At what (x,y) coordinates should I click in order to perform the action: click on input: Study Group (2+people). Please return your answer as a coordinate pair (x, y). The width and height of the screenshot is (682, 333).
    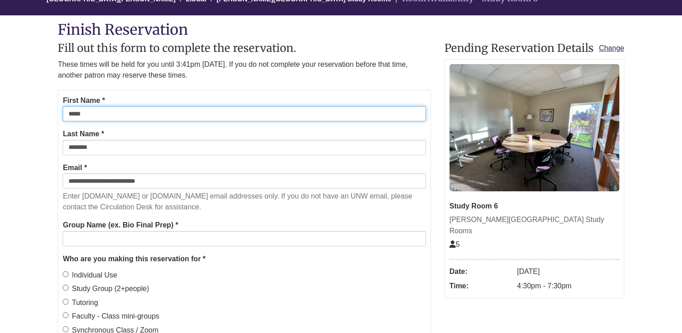
    Looking at the image, I should click on (65, 287).